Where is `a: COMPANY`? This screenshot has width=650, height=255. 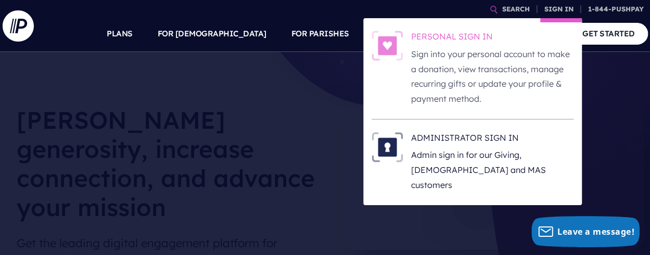 a: COMPANY is located at coordinates (526, 34).